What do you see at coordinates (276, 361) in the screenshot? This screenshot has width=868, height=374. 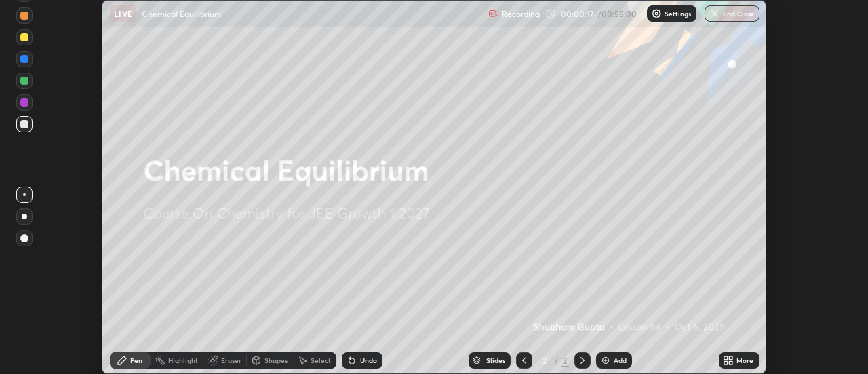 I see `div: Shapes` at bounding box center [276, 361].